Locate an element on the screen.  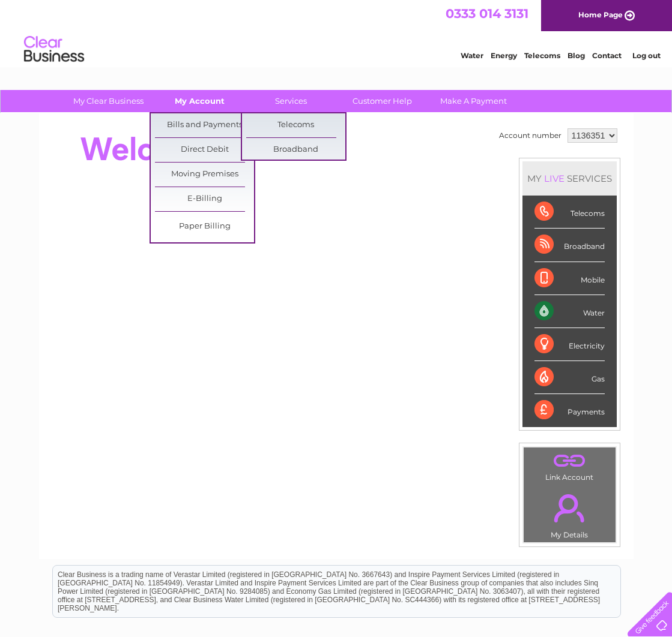
a: Bills and Payments is located at coordinates (204, 125).